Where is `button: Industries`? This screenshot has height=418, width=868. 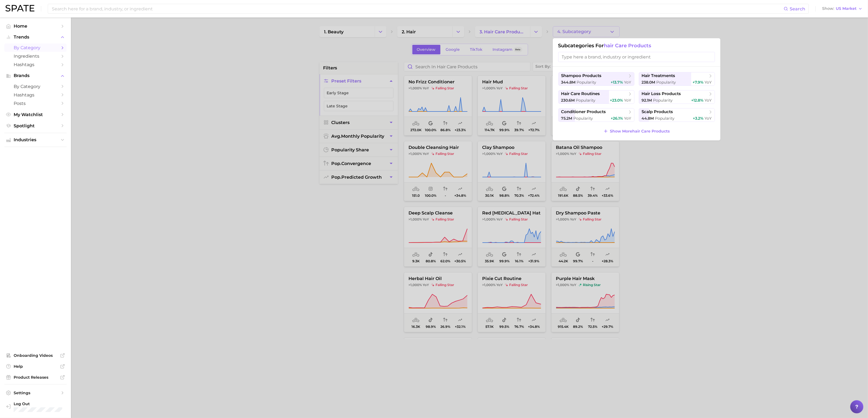
button: Industries is located at coordinates (35, 140).